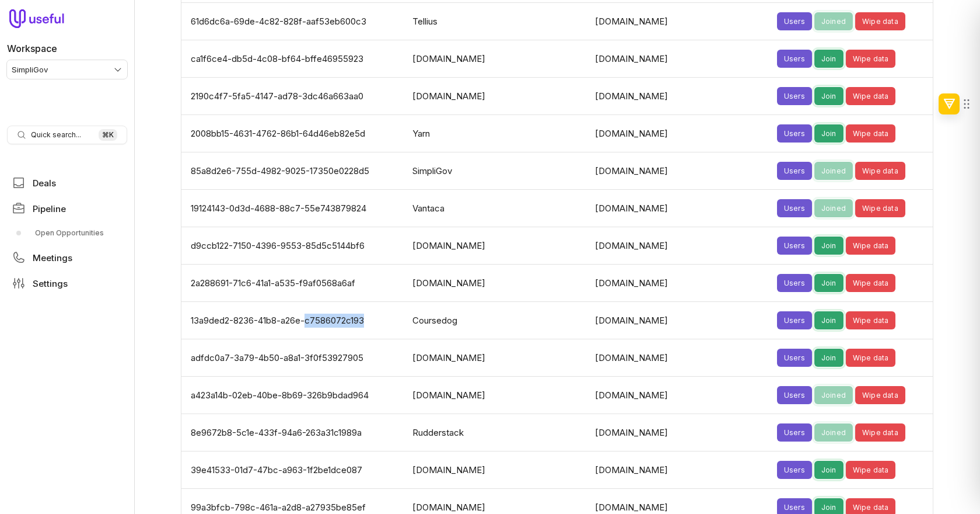  What do you see at coordinates (294, 134) in the screenshot?
I see `td: 2008bb15-4631-4762-86b1-64d46eb82e5d` at bounding box center [294, 134].